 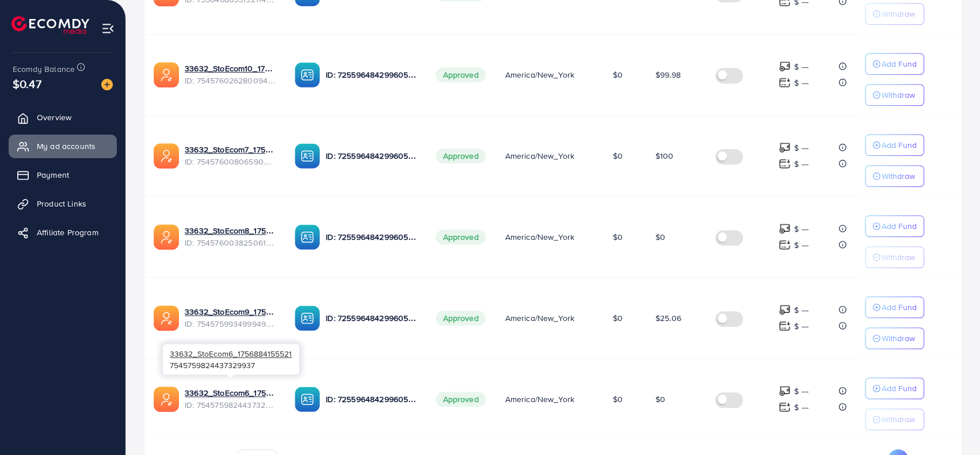 What do you see at coordinates (50, 25) in the screenshot?
I see `a: logo` at bounding box center [50, 25].